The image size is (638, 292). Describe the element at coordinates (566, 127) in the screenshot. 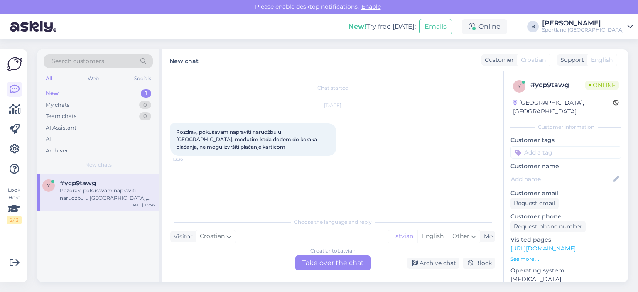

I see `div: Customer information` at that location.